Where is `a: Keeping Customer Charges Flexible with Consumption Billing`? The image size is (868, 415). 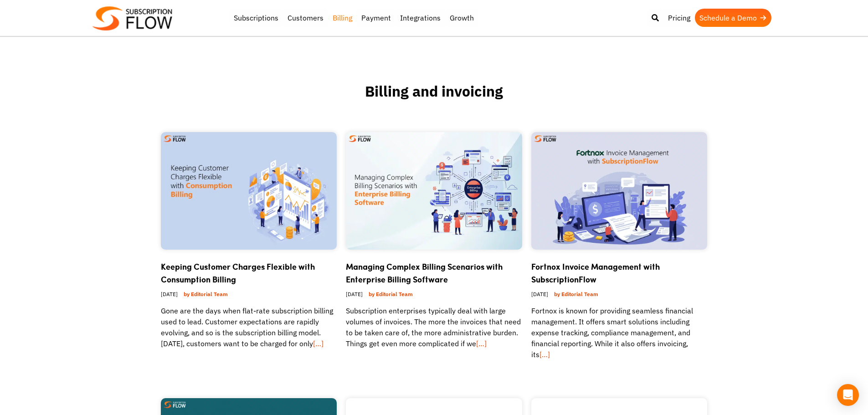 a: Keeping Customer Charges Flexible with Consumption Billing is located at coordinates (238, 273).